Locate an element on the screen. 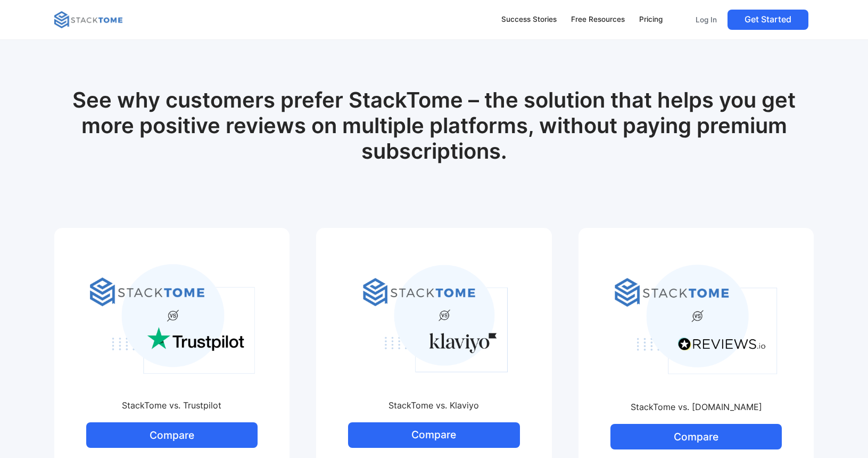  a: Log In is located at coordinates (706, 20).